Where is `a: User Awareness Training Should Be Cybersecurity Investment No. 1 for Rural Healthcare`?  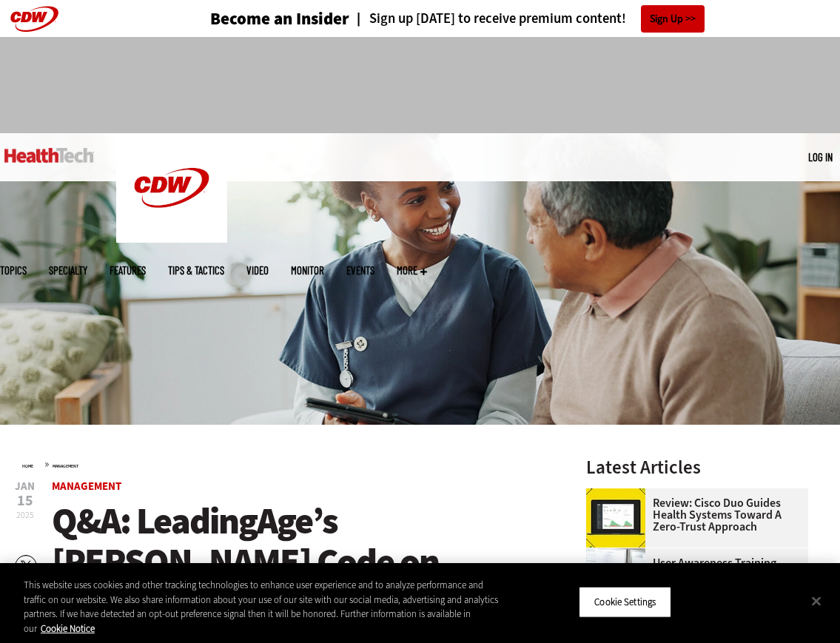 a: User Awareness Training Should Be Cybersecurity Investment No. 1 for Rural Healthcare is located at coordinates (693, 581).